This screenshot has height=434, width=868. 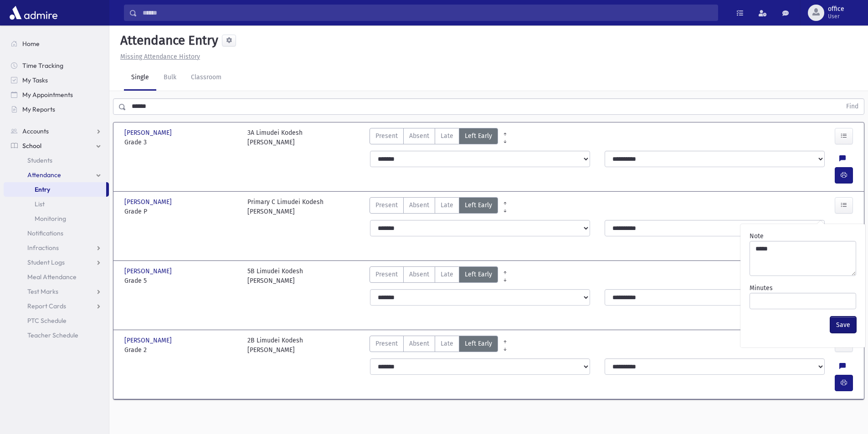 I want to click on span: My Tasks, so click(x=35, y=80).